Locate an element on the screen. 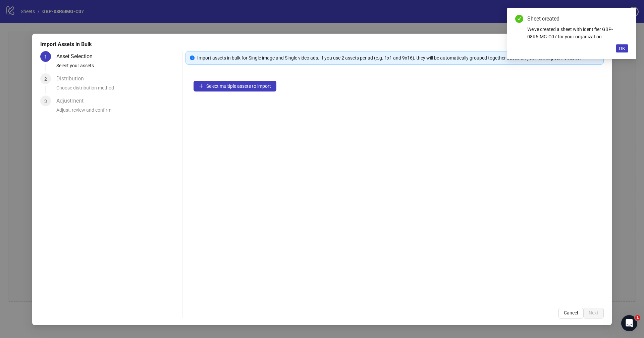  div: Select your assets is located at coordinates (118, 67).